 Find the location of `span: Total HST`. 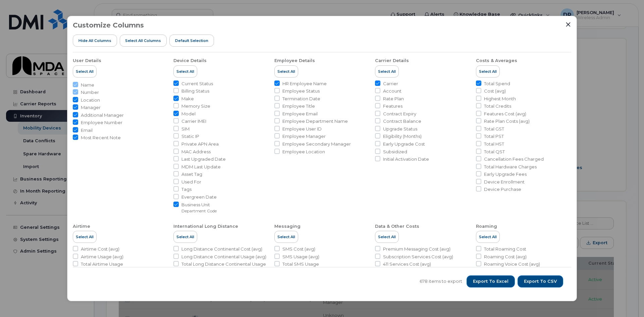

span: Total HST is located at coordinates (494, 144).